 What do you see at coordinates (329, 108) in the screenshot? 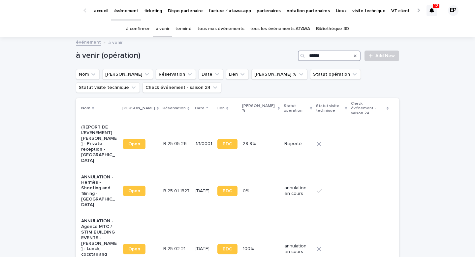
I see `p: Statut visite technique` at bounding box center [329, 108].